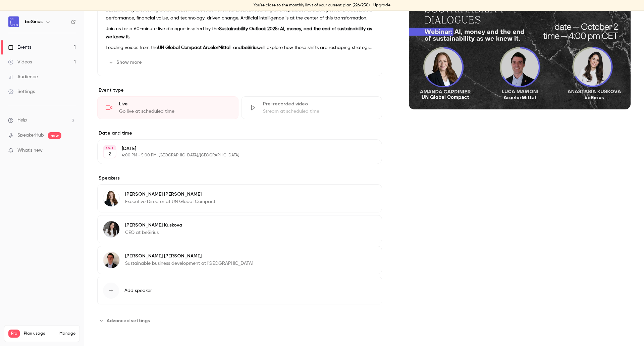 The height and width of the screenshot is (346, 644). I want to click on img: beSirius, so click(14, 22).